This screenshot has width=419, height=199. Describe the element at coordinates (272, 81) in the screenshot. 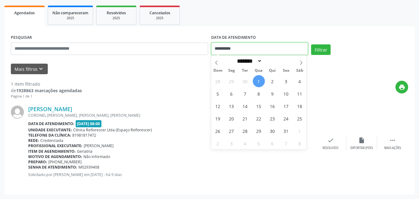

I see `span: Outubro 2, 2025` at that location.